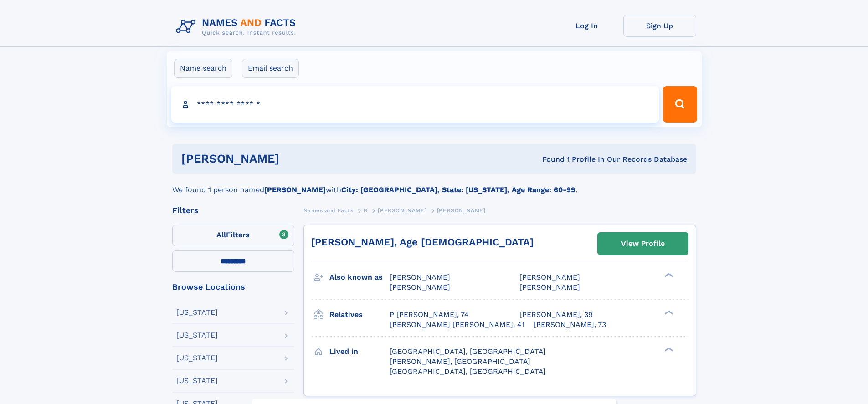  I want to click on button: Search Button, so click(680, 104).